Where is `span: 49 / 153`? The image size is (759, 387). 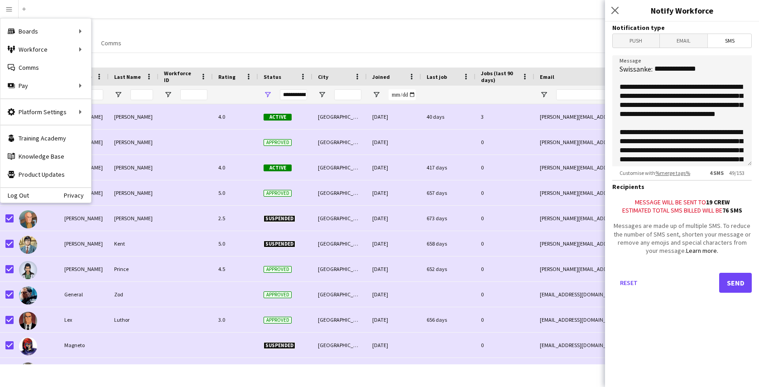
span: 49 / 153 is located at coordinates (727, 172).